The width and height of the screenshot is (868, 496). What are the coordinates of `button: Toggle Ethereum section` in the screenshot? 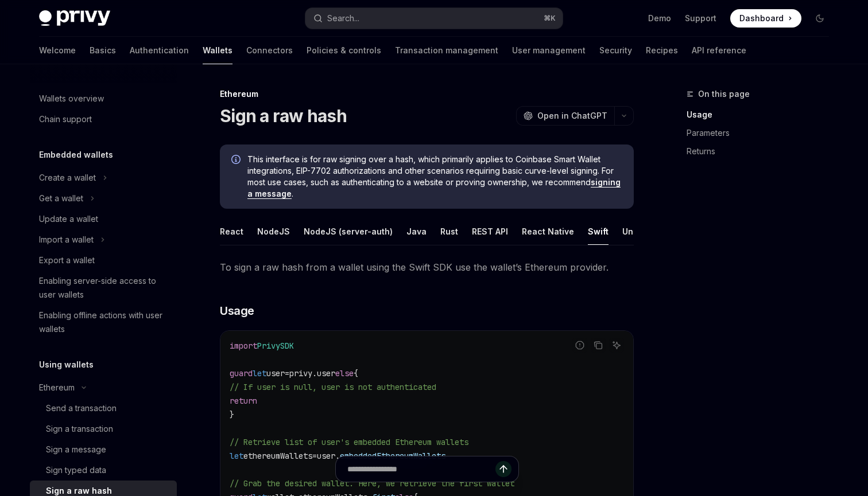 It's located at (103, 388).